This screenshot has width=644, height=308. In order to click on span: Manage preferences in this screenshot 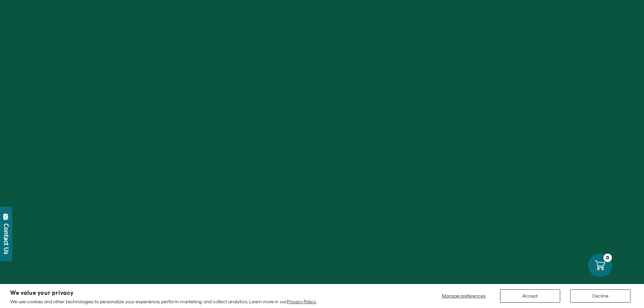, I will do `click(464, 296)`.